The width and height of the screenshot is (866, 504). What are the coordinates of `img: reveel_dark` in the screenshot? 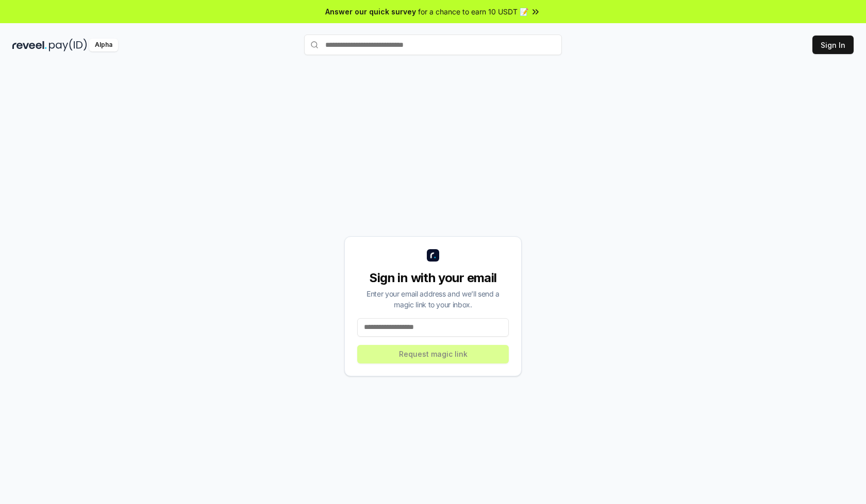 It's located at (30, 45).